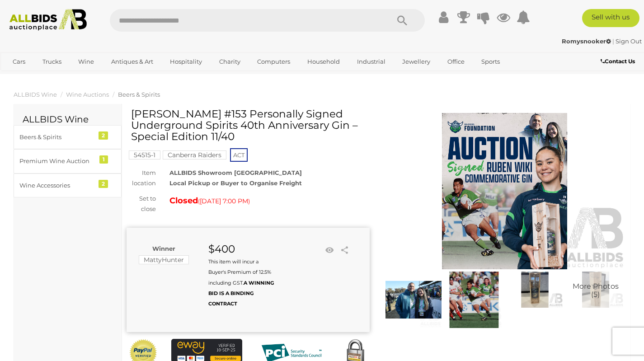 The height and width of the screenshot is (361, 644). I want to click on div: 1, so click(103, 159).